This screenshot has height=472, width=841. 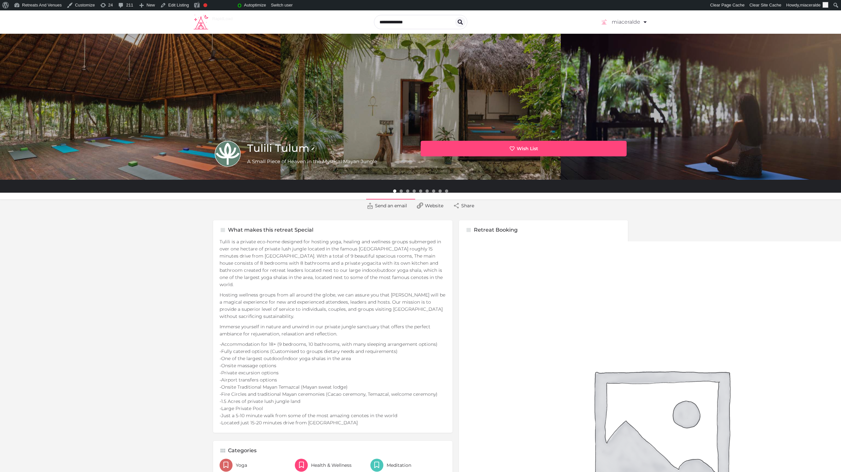 I want to click on a: Header gallery image, so click(x=421, y=107).